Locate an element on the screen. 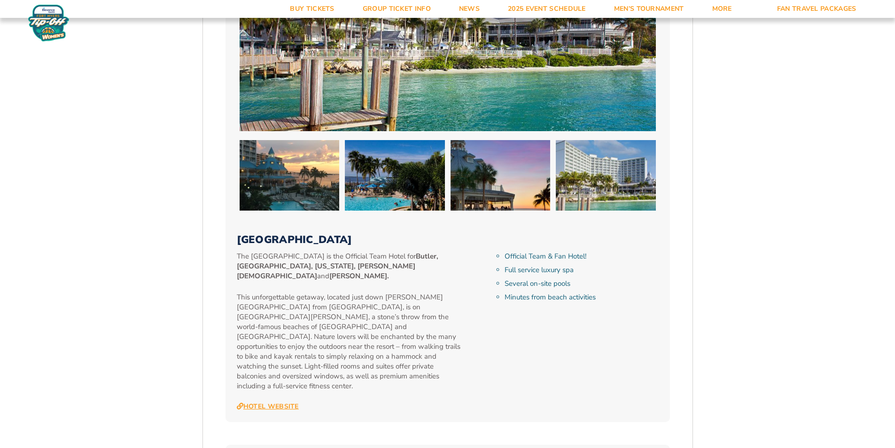 This screenshot has height=448, width=895. a: Hotel Website is located at coordinates (268, 406).